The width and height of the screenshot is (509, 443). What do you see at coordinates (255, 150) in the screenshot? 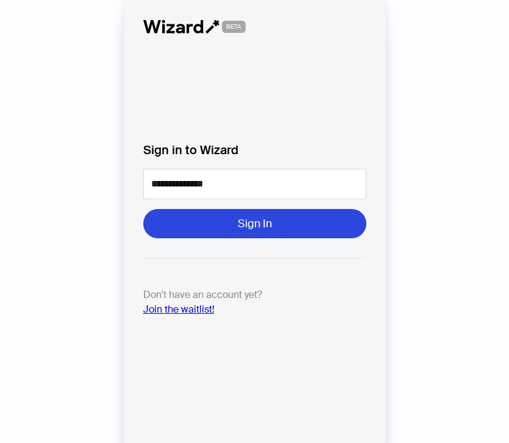
I see `label: Sign in to Wizard` at bounding box center [255, 150].